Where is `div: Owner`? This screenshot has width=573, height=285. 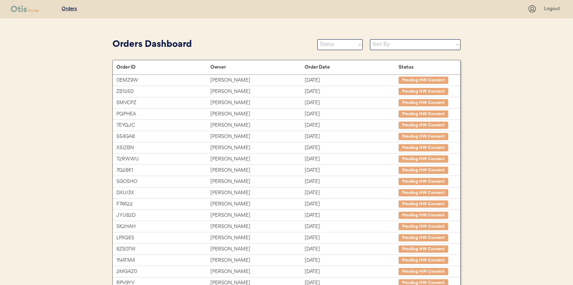
div: Owner is located at coordinates (257, 67).